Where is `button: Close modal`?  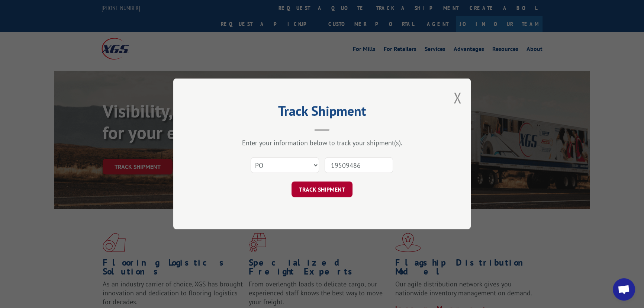
button: Close modal is located at coordinates (458, 98).